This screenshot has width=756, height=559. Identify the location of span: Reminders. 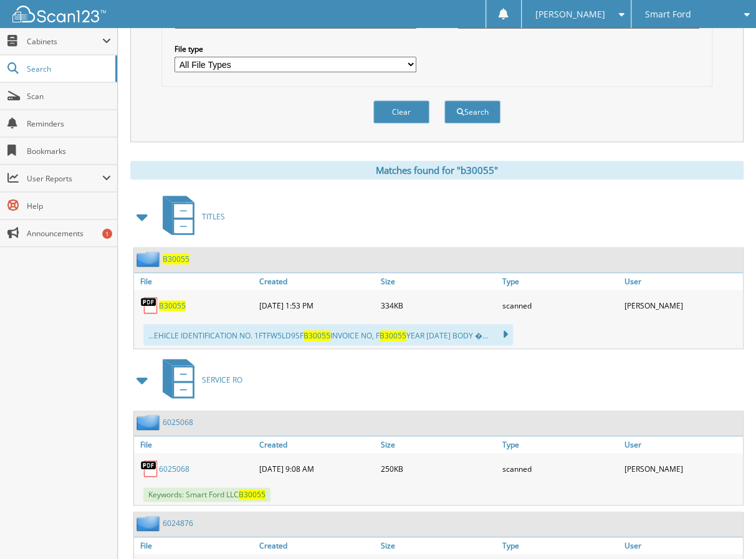
(69, 123).